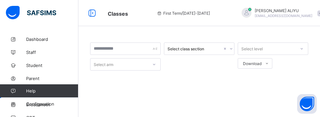  I want to click on span: Help, so click(52, 91).